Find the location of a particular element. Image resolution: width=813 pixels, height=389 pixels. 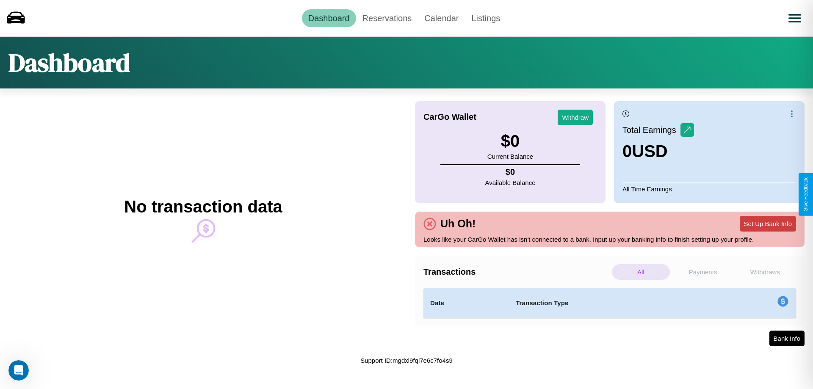

button: Set Up Bank Info is located at coordinates (767, 223).